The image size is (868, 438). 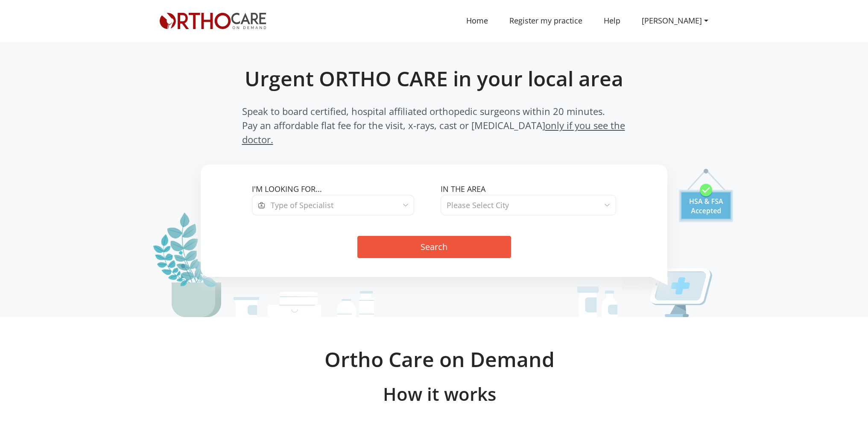 What do you see at coordinates (546, 20) in the screenshot?
I see `a: Register my practice` at bounding box center [546, 20].